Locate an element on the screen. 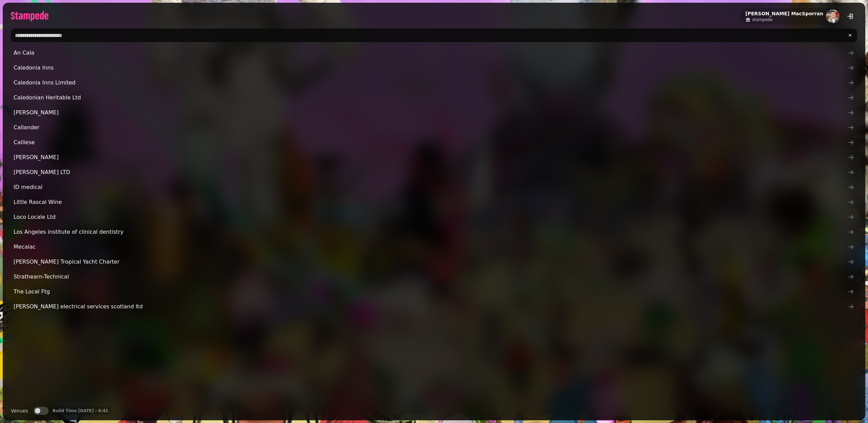 This screenshot has width=868, height=423. img: logo is located at coordinates (29, 16).